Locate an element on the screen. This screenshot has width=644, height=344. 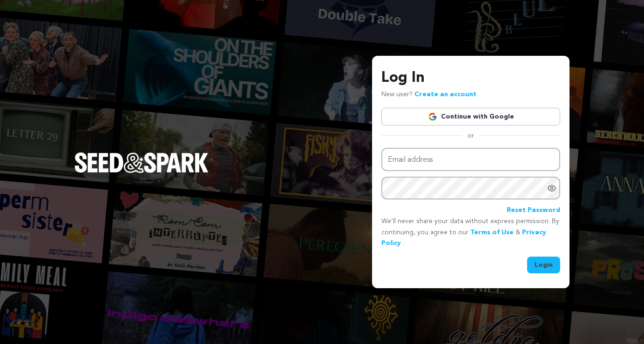
p: We’ll never share your data without express permission. By continuing, you agree to our & . is located at coordinates (470, 233).